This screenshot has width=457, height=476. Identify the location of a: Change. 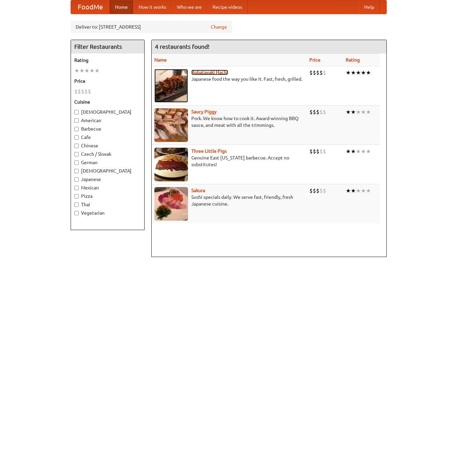
(219, 27).